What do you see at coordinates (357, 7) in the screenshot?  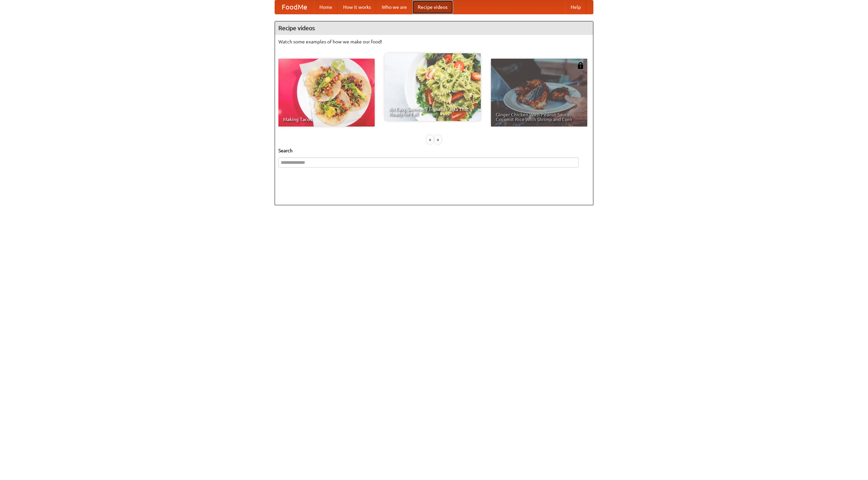 I see `a: How it works` at bounding box center [357, 7].